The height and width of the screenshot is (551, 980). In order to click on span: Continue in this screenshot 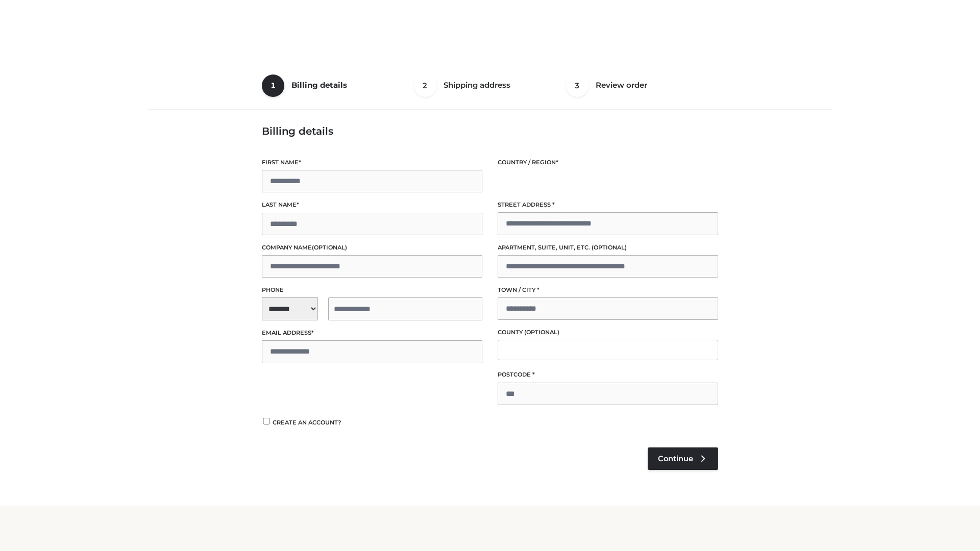, I will do `click(675, 459)`.